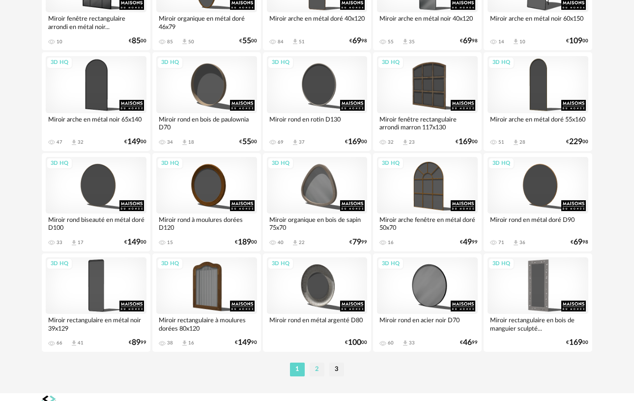  I want to click on div: 37, so click(302, 142).